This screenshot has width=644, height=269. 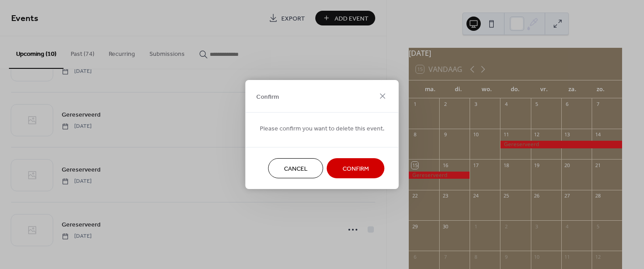 I want to click on button: Confirm, so click(x=355, y=168).